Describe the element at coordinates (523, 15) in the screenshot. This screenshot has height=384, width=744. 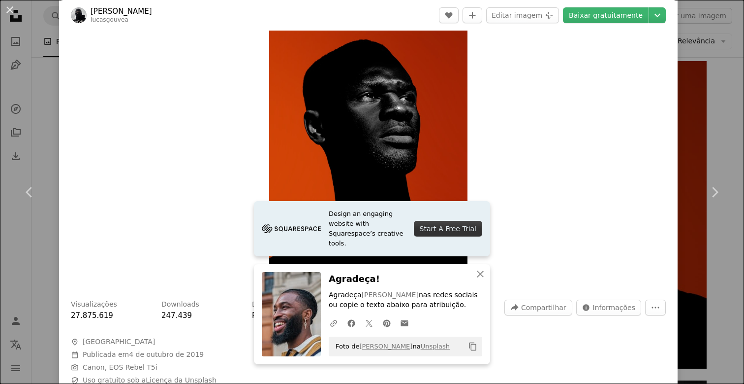
I see `button: Editar imagem` at that location.